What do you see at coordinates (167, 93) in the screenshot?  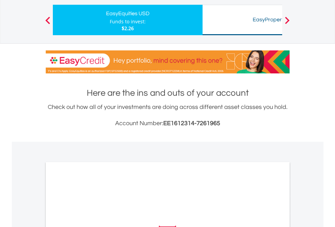 I see `h1: Here are the ins and outs of your account` at bounding box center [167, 93].